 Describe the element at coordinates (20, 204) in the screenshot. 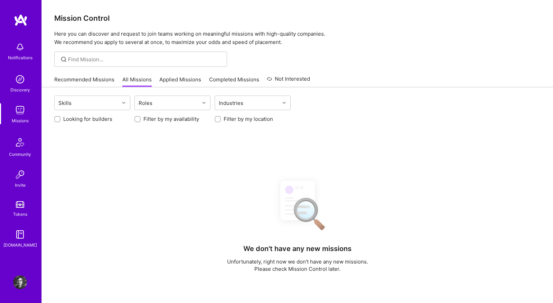

I see `img: tokens` at that location.